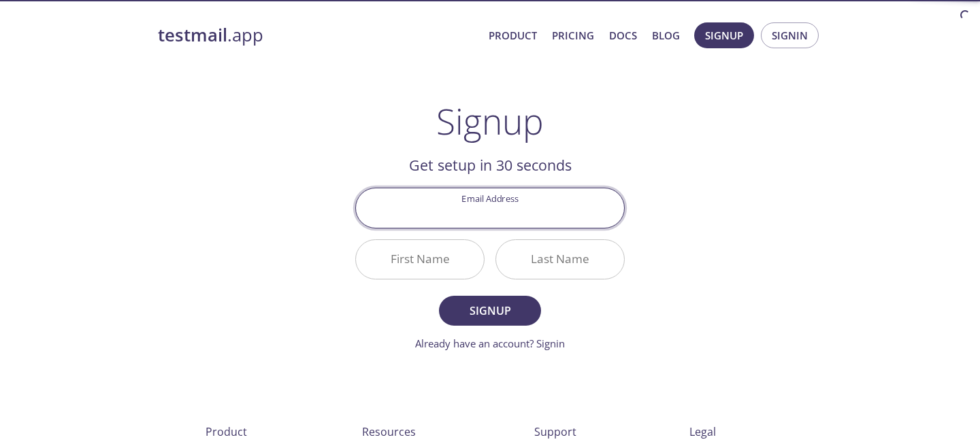 The width and height of the screenshot is (980, 446). Describe the element at coordinates (490, 344) in the screenshot. I see `a: Already have an account? Signin` at that location.